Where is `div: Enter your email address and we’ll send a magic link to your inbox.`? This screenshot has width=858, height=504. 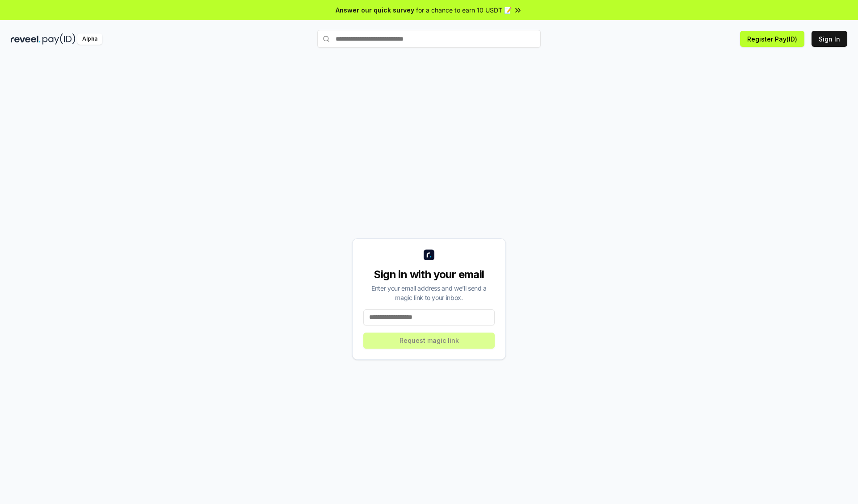 div: Enter your email address and we’ll send a magic link to your inbox. is located at coordinates (429, 293).